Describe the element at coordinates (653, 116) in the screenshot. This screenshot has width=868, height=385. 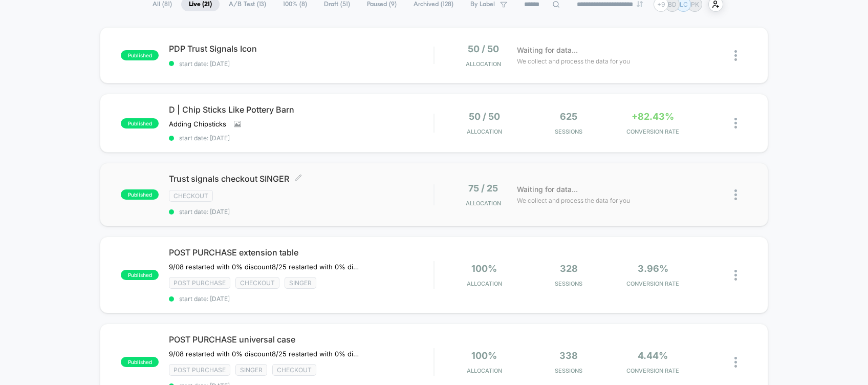
I see `span: +82.43%` at that location.